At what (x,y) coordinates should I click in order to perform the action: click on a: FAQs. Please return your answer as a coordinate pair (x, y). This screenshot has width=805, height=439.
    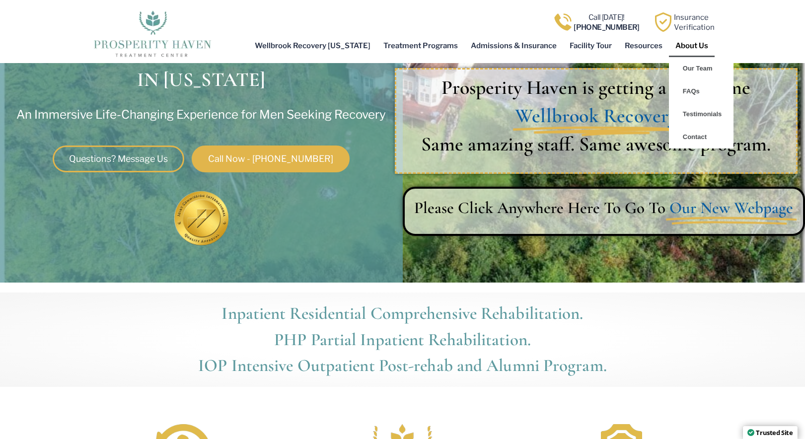
    Looking at the image, I should click on (701, 91).